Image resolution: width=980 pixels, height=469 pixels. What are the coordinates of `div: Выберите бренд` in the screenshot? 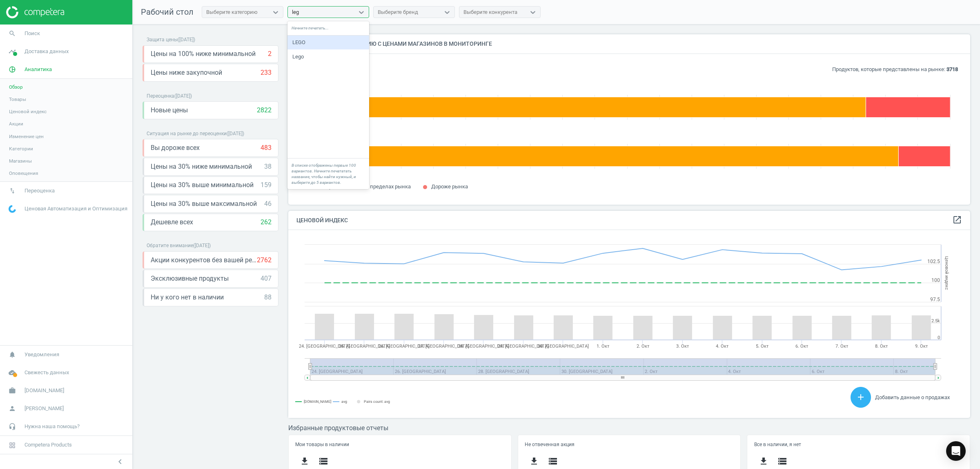 It's located at (398, 12).